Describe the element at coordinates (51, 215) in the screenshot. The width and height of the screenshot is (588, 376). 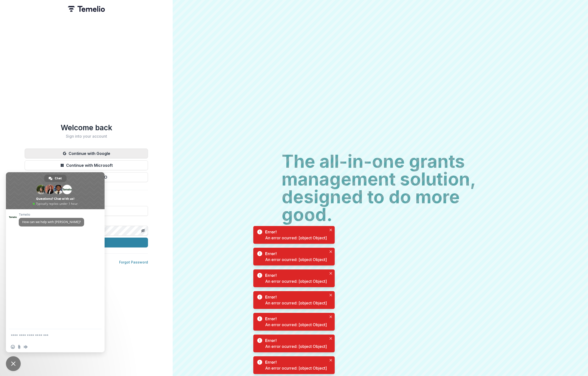
I see `span: Temelio` at that location.